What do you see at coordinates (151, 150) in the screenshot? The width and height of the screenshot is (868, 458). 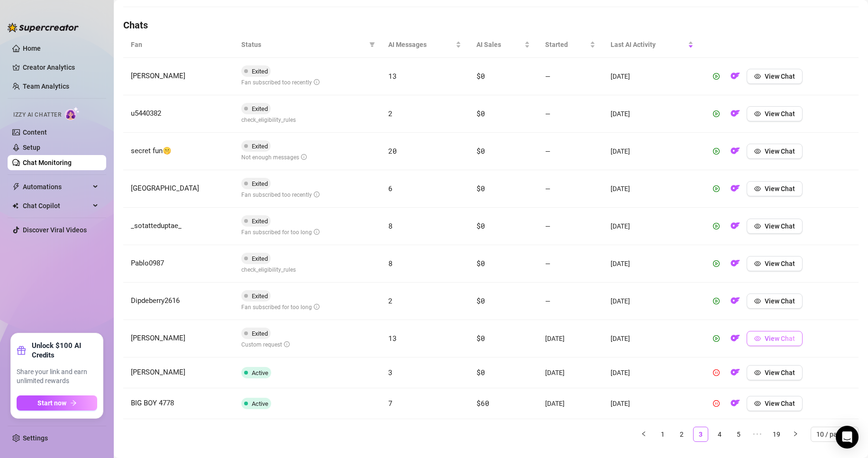 I see `span: secret fun🤫` at bounding box center [151, 150].